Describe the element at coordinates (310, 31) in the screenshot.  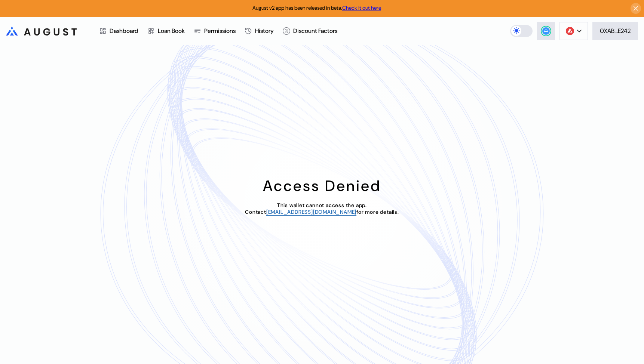
I see `a: Discount Factors` at that location.